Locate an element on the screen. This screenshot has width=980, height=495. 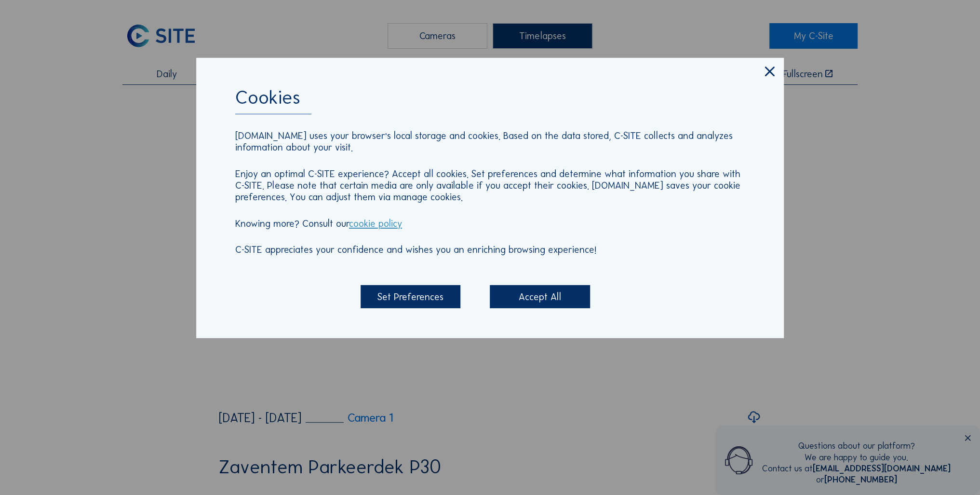
div: Set Preferences is located at coordinates (410, 296).